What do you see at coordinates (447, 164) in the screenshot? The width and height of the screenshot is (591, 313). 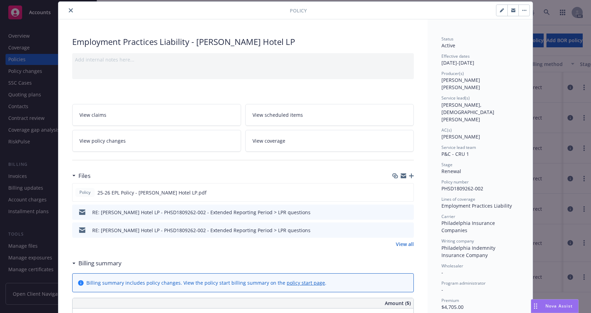 I see `span: Stage` at bounding box center [447, 164].